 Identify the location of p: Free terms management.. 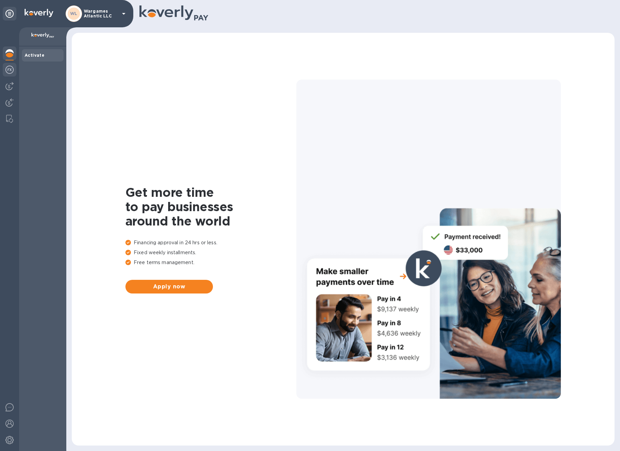
(211, 263).